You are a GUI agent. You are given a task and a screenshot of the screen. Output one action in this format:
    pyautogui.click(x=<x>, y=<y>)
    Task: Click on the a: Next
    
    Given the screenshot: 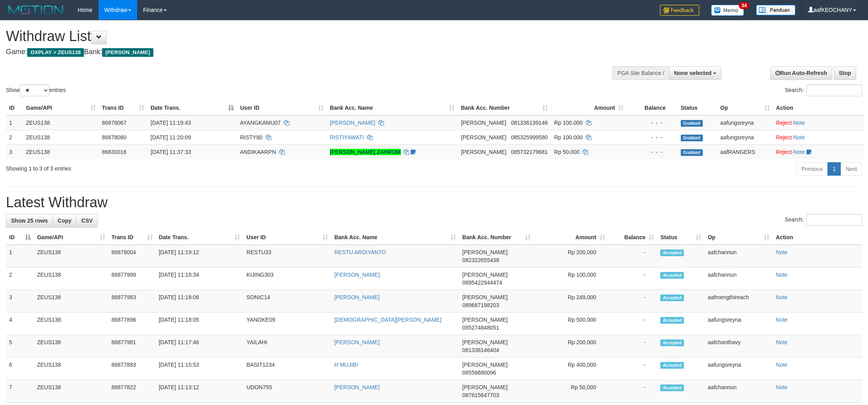 What is the action you would take?
    pyautogui.click(x=851, y=169)
    